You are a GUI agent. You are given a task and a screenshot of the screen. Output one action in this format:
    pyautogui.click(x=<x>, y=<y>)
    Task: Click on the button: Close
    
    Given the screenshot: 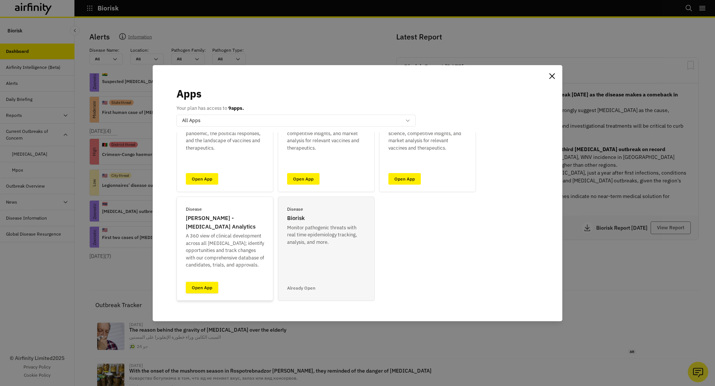 What is the action you would take?
    pyautogui.click(x=552, y=76)
    